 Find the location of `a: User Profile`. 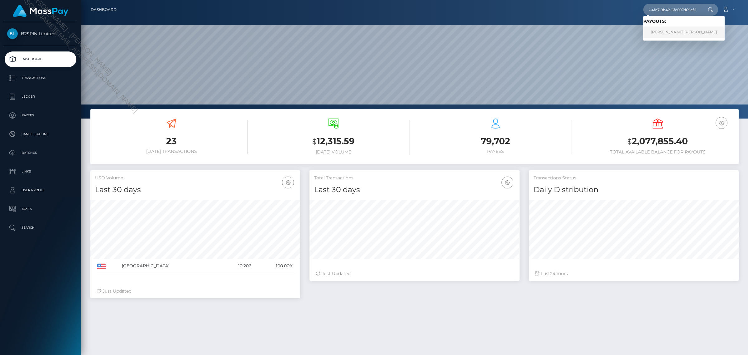

a: User Profile is located at coordinates (41, 190).